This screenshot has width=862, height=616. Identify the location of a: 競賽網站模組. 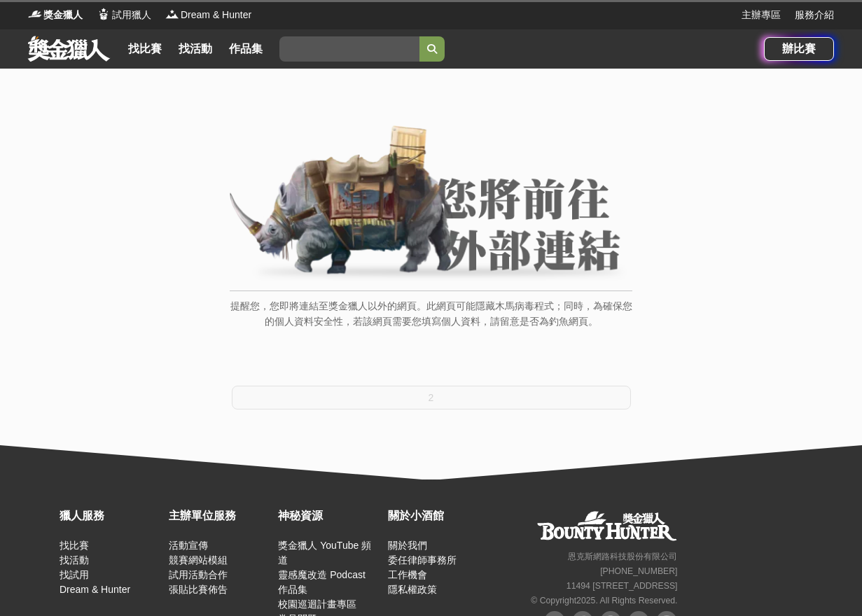
(198, 560).